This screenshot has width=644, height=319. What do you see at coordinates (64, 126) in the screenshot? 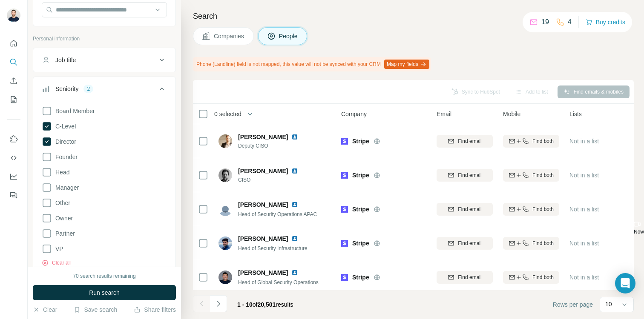
I see `span: C-Level` at bounding box center [64, 126].